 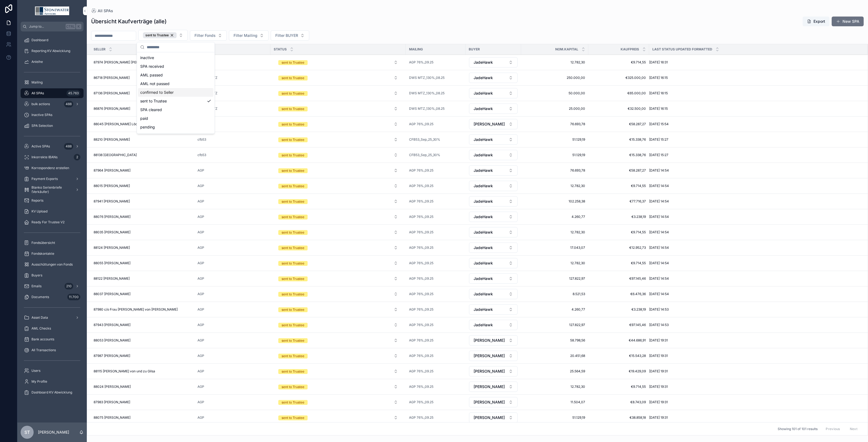 What do you see at coordinates (232, 78) in the screenshot?
I see `a: DWS 12 MTZ` at bounding box center [232, 78].